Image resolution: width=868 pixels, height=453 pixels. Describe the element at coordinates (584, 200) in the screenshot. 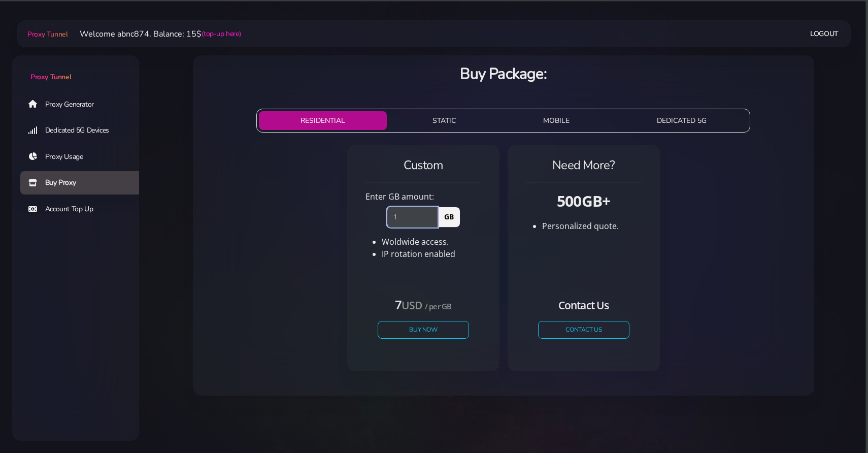

I see `h3: 500GB+` at that location.